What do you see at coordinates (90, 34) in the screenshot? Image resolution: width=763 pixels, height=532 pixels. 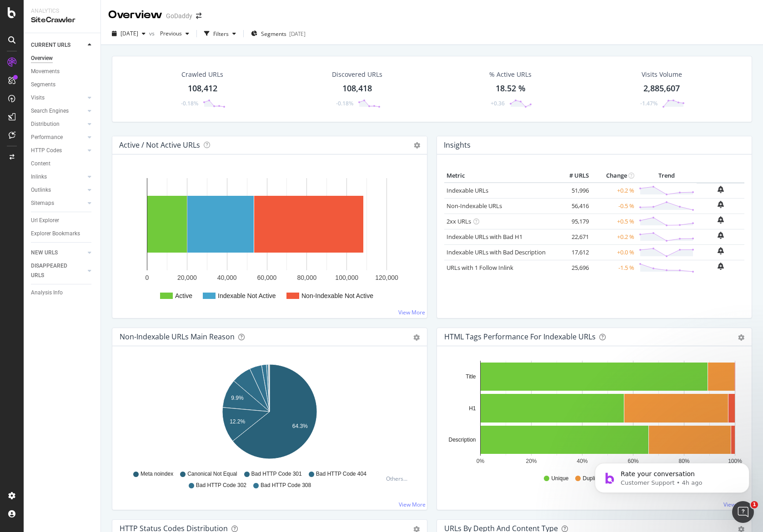 I see `div: message notification from Customer Support, 4h ago. Rate your conversation` at bounding box center [90, 34].